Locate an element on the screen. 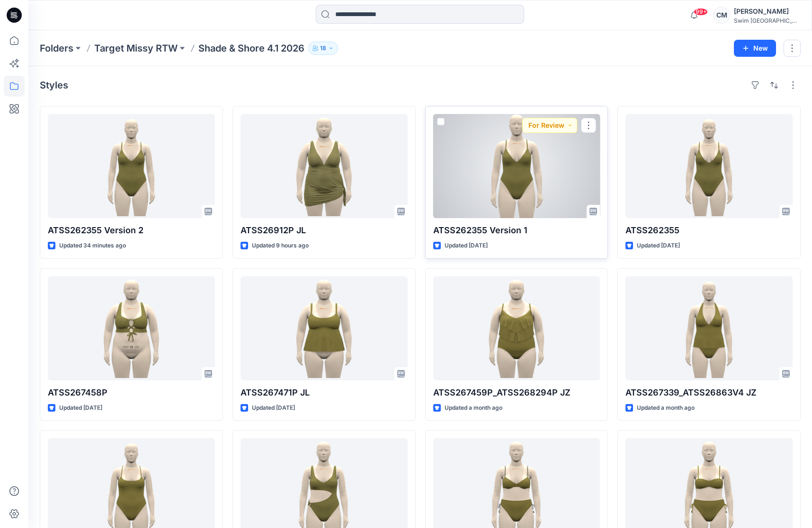  p: Shade & Shore 4.1 2026 is located at coordinates (252, 48).